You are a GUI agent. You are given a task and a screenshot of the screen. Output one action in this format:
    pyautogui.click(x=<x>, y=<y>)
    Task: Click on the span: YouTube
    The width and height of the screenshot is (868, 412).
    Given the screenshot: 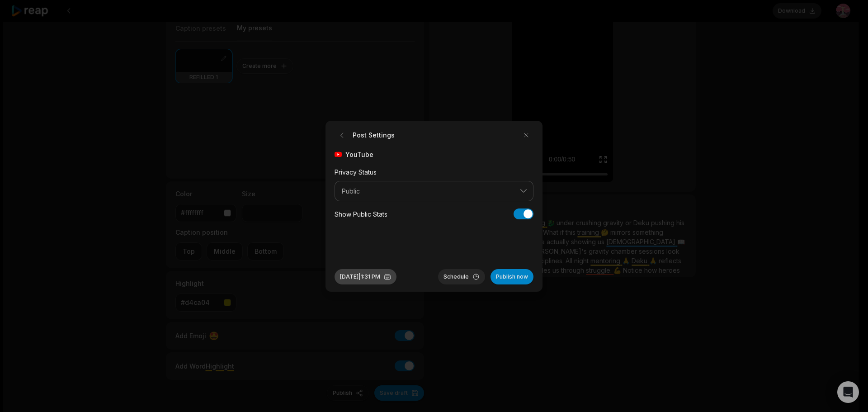 What is the action you would take?
    pyautogui.click(x=359, y=154)
    